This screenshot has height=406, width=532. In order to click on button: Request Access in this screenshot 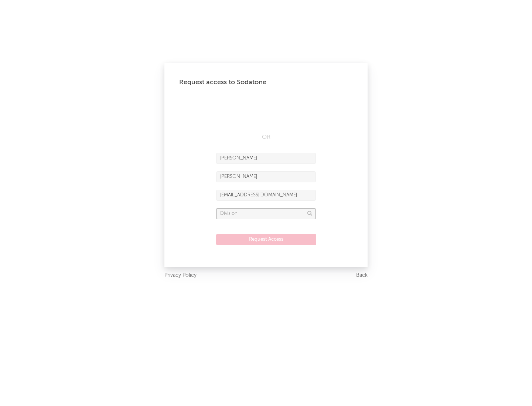, I will do `click(266, 240)`.